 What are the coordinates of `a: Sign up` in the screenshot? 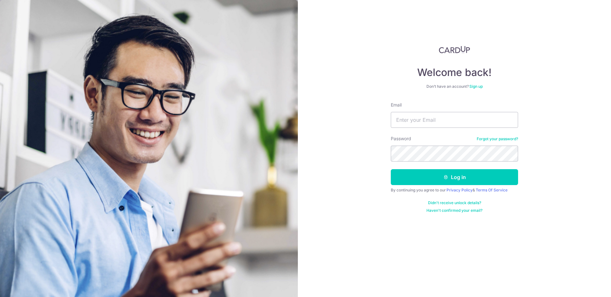 It's located at (476, 86).